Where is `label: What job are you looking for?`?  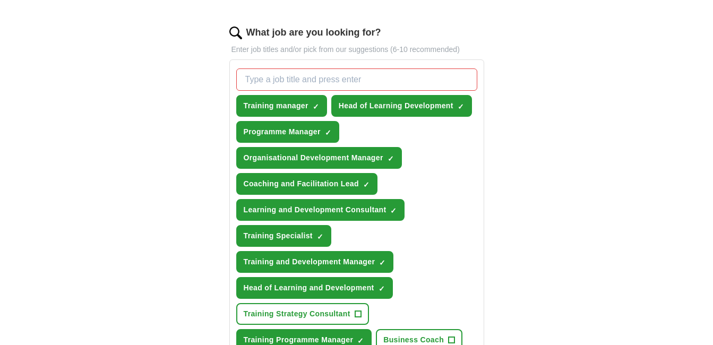 label: What job are you looking for? is located at coordinates (314, 32).